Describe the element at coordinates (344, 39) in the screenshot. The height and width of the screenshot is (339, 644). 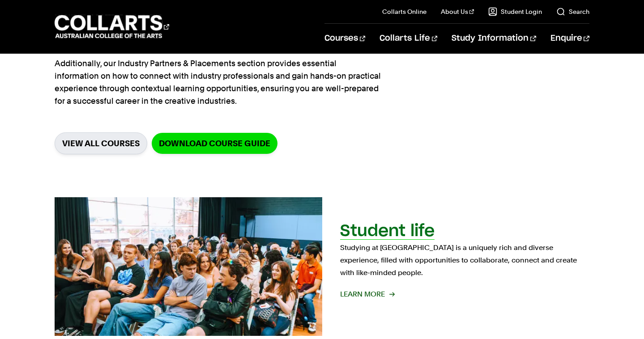
I see `a: Courses` at that location.